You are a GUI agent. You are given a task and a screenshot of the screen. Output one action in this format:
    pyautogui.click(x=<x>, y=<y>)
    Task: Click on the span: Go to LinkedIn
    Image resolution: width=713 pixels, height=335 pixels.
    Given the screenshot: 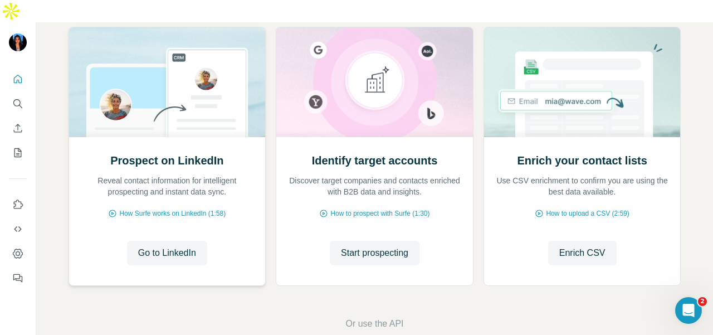 What is the action you would take?
    pyautogui.click(x=167, y=253)
    